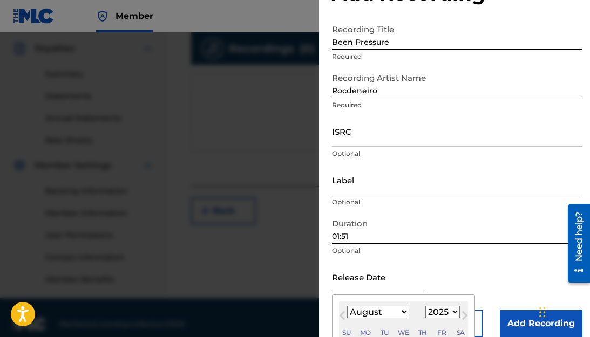  What do you see at coordinates (464, 318) in the screenshot?
I see `button: Next Month` at bounding box center [464, 318].